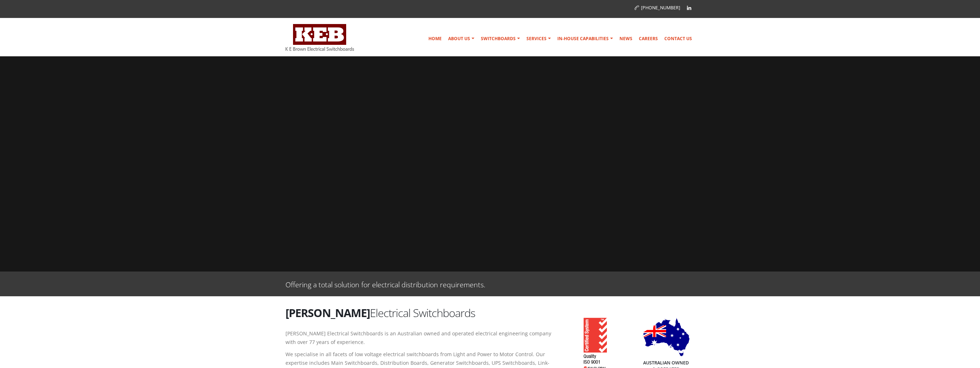  What do you see at coordinates (626, 39) in the screenshot?
I see `a: News` at bounding box center [626, 39].